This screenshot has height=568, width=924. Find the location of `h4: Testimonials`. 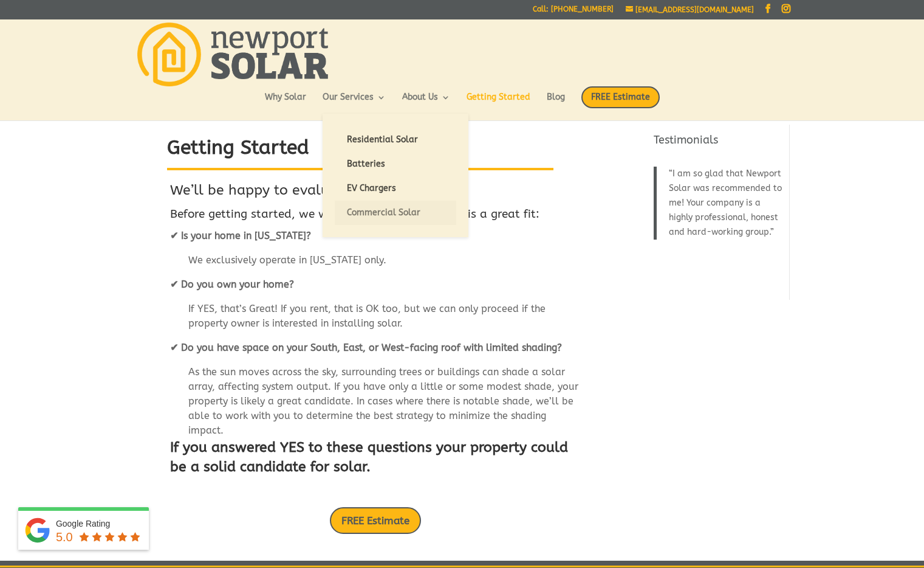

h4: Testimonials is located at coordinates (717, 143).